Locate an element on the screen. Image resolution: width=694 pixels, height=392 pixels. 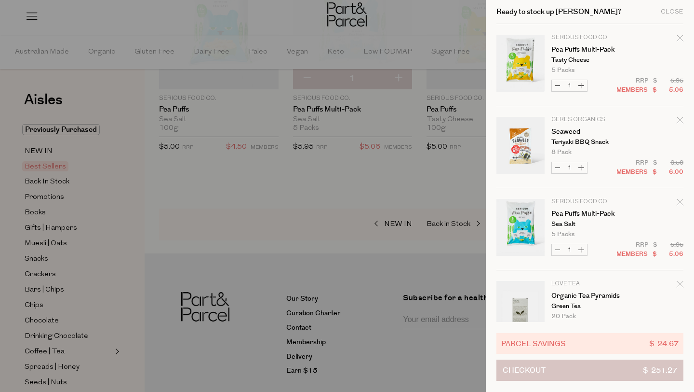
p: Love Tea is located at coordinates (589, 284).